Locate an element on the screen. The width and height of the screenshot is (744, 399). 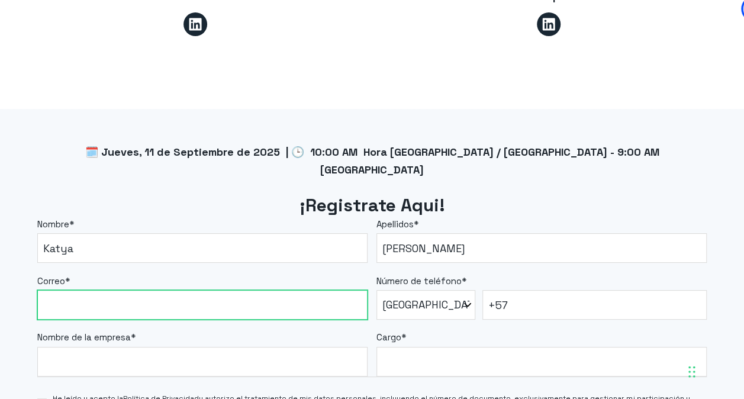
span: Apellidos is located at coordinates (395, 224).